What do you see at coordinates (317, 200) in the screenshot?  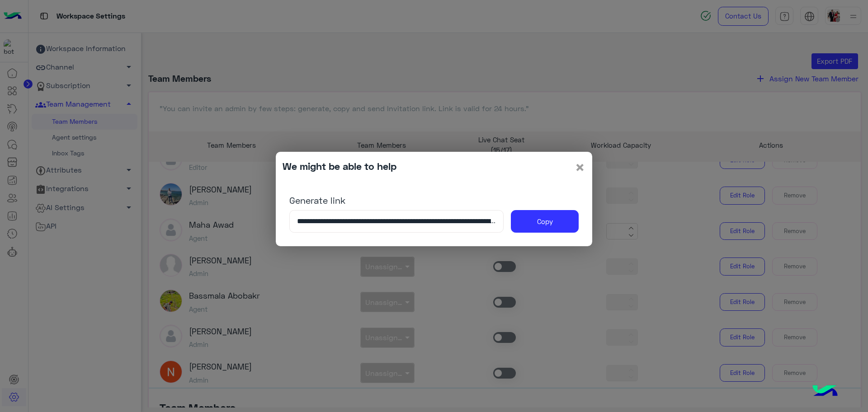 I see `label: Generate link` at bounding box center [317, 200].